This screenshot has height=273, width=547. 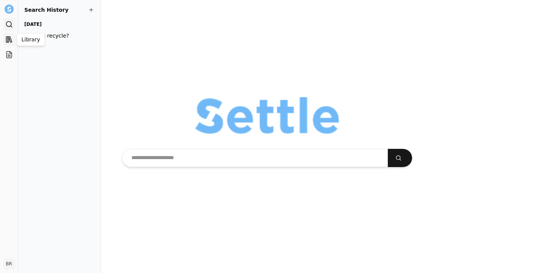 What do you see at coordinates (9, 24) in the screenshot?
I see `a: Search` at bounding box center [9, 24].